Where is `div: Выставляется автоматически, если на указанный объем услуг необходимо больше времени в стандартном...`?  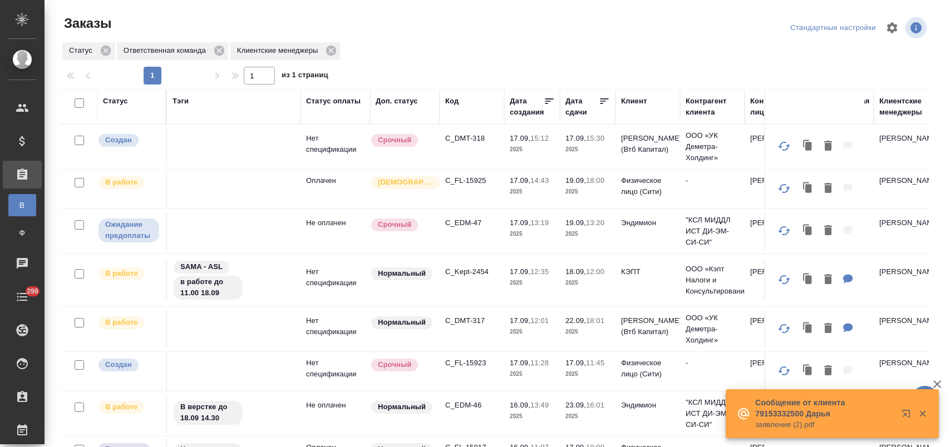
div: Выставляется автоматически, если на указанный объем услуг необходимо больше времени в стандартном... is located at coordinates (402, 365).